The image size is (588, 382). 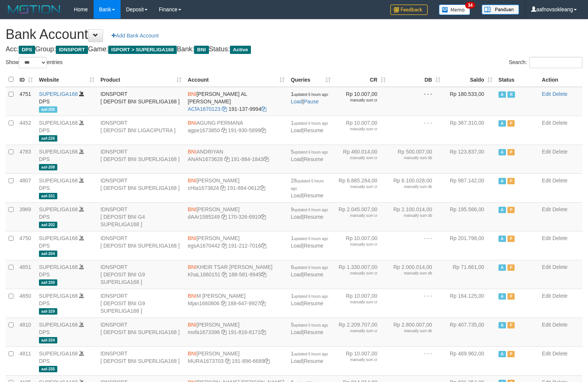 I want to click on td: AGUNG PERMANA 191-930-5899, so click(x=236, y=130).